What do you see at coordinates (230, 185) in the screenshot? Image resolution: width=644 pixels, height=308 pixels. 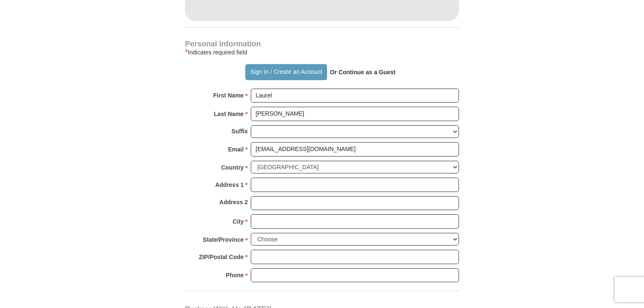 I see `strong: Address 1` at bounding box center [230, 185].